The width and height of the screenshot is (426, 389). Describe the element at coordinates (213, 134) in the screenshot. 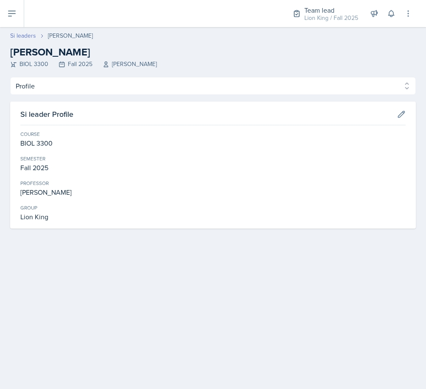

I see `div: Course` at that location.